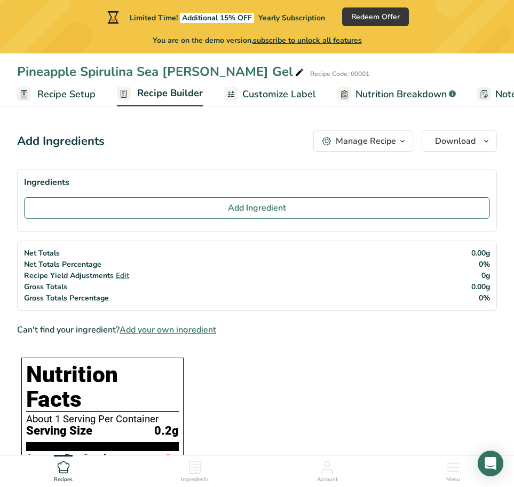 The height and width of the screenshot is (487, 514). I want to click on div: Limited Time!, so click(215, 17).